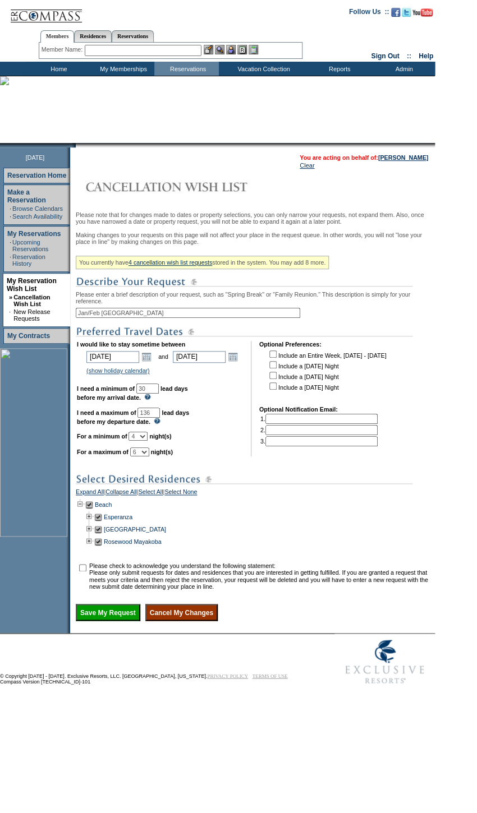  I want to click on b: lead days before my departure date., so click(133, 417).